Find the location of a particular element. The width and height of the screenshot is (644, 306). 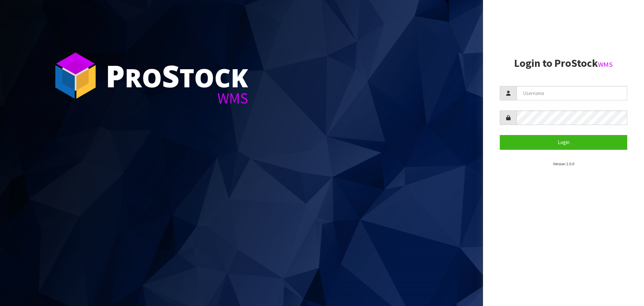

span: P is located at coordinates (115, 75).